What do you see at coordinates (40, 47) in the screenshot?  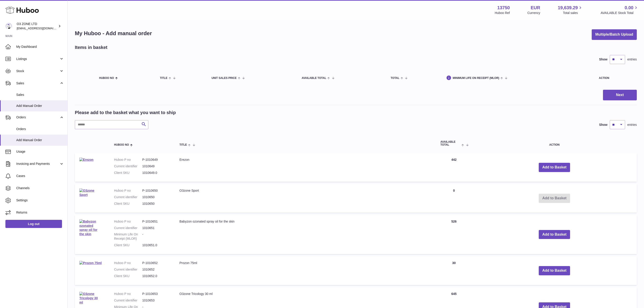 I see `span: My Dashboard` at bounding box center [40, 47].